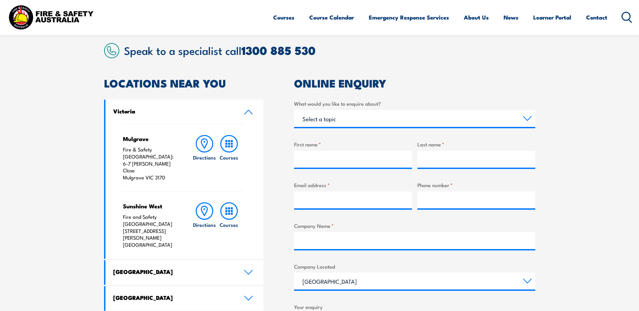 The image size is (639, 311). Describe the element at coordinates (415, 267) in the screenshot. I see `label: Company Located` at that location.